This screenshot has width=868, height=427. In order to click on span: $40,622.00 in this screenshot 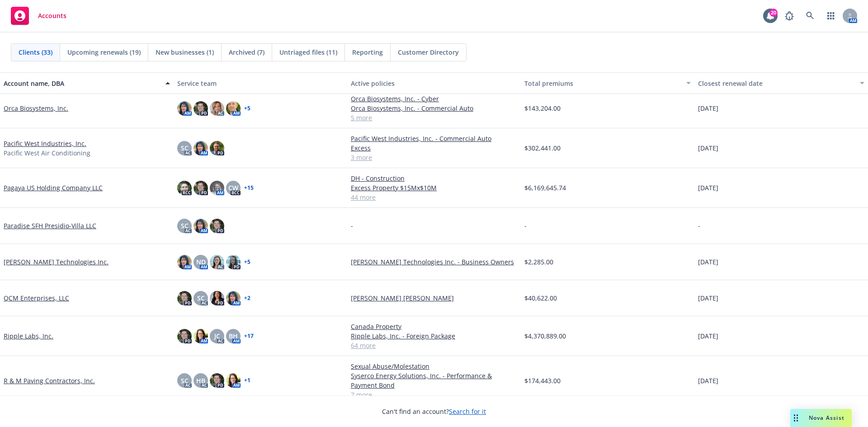, I will do `click(541, 298)`.